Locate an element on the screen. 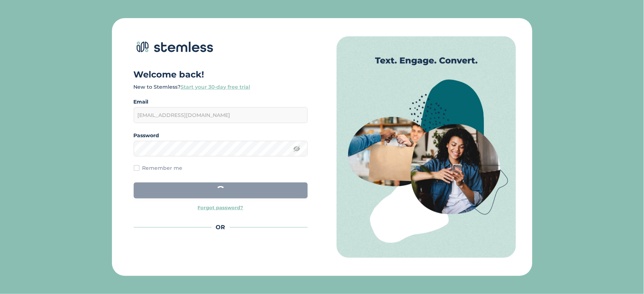 Image resolution: width=644 pixels, height=294 pixels. h1: Welcome back! is located at coordinates (221, 75).